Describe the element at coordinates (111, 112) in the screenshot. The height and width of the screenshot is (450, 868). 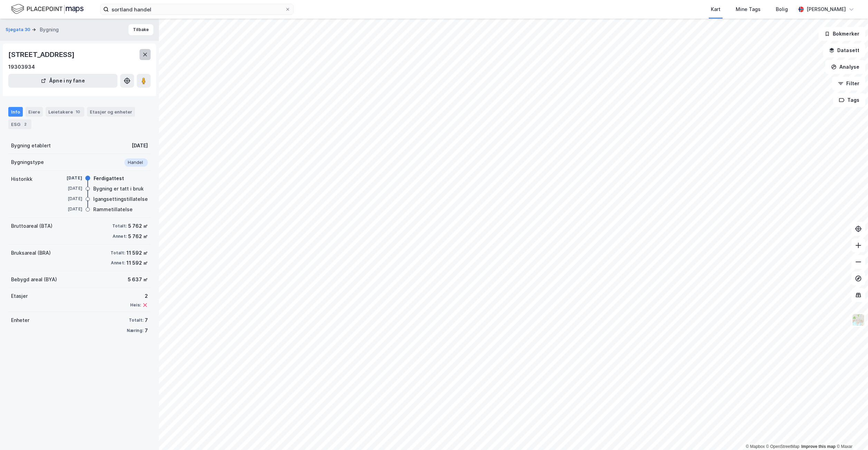
I see `div: Etasjer og enheter` at that location.